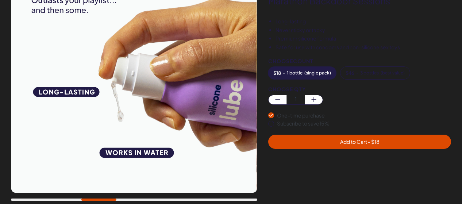 The image size is (462, 204). I want to click on div: One-time purchase, so click(364, 116).